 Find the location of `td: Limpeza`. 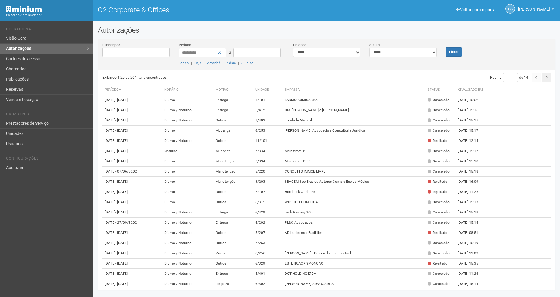

td: Limpeza is located at coordinates (233, 284).